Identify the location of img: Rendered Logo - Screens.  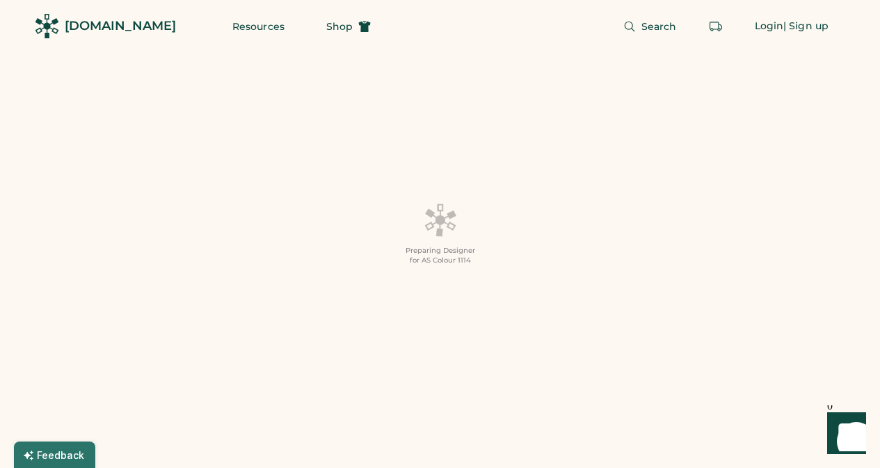
(47, 26).